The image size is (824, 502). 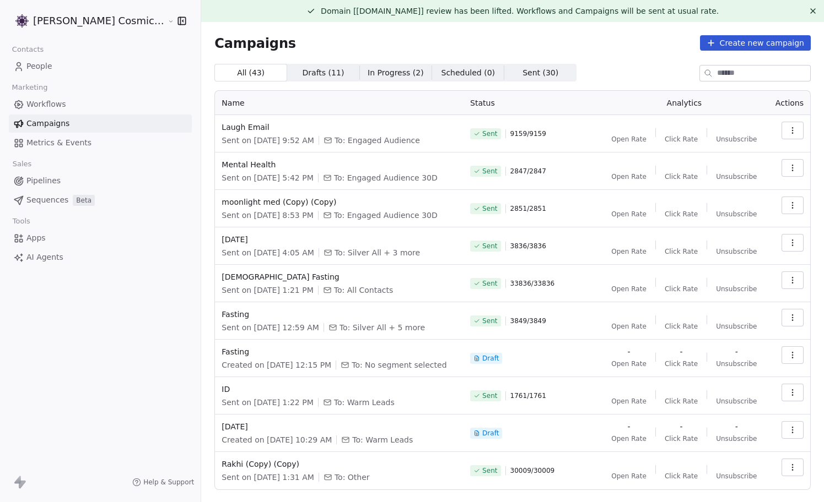 I want to click on span: Metrics & Events, so click(x=59, y=143).